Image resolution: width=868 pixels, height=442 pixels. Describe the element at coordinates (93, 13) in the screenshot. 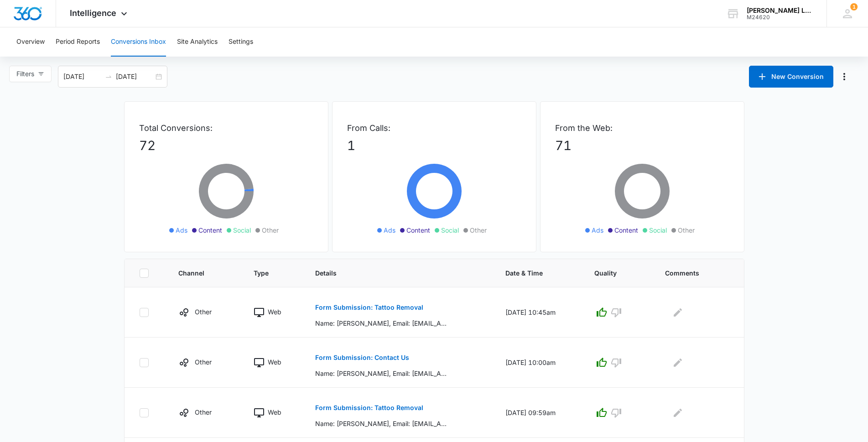

I see `span: Intelligence` at that location.